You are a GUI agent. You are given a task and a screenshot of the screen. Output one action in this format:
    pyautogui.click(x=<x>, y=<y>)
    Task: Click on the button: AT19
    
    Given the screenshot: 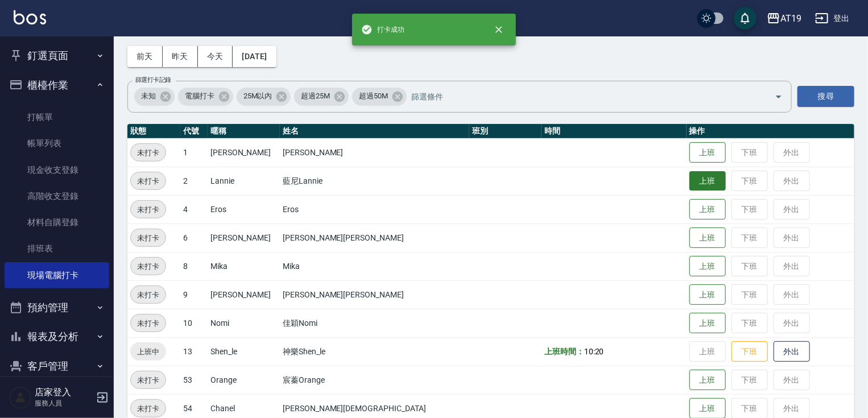 What is the action you would take?
    pyautogui.click(x=784, y=19)
    